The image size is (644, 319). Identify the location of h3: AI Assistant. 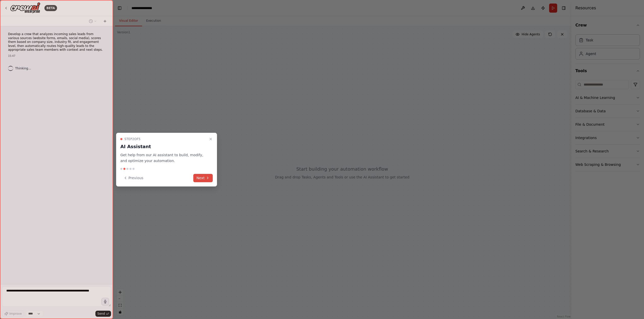
(164, 146).